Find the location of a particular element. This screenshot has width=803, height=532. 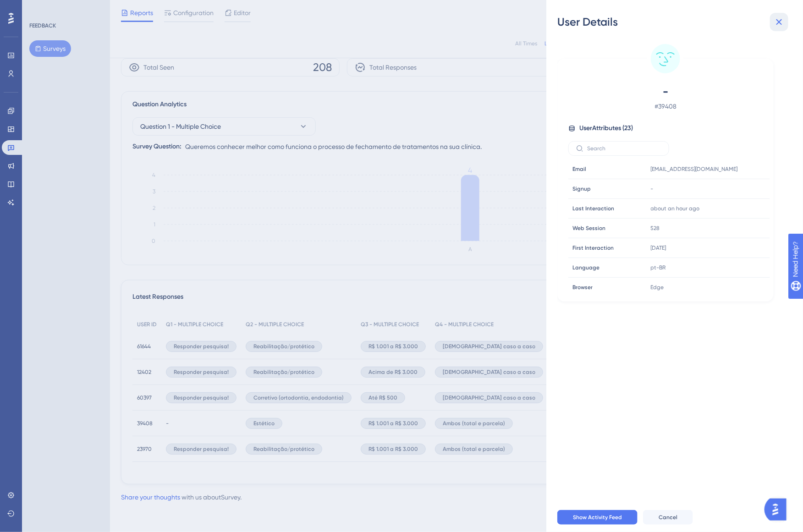

input: Search is located at coordinates (624, 148).